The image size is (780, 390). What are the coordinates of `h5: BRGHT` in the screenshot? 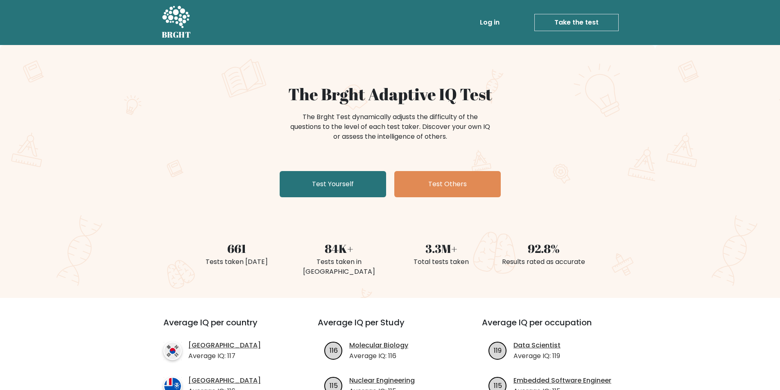 It's located at (177, 35).